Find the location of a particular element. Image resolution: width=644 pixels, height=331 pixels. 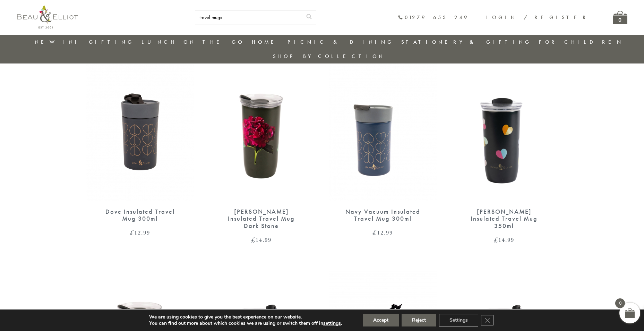

p: We are using cookies to give you the best experience on our website. is located at coordinates (245, 317).